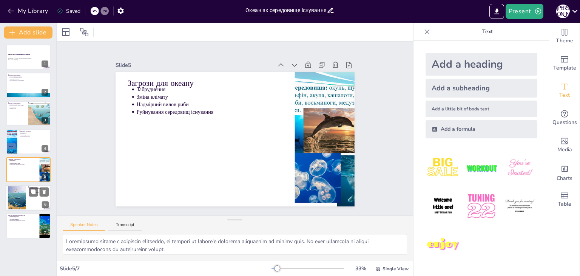 This screenshot has height=276, width=580. I want to click on button: Add slide, so click(28, 32).